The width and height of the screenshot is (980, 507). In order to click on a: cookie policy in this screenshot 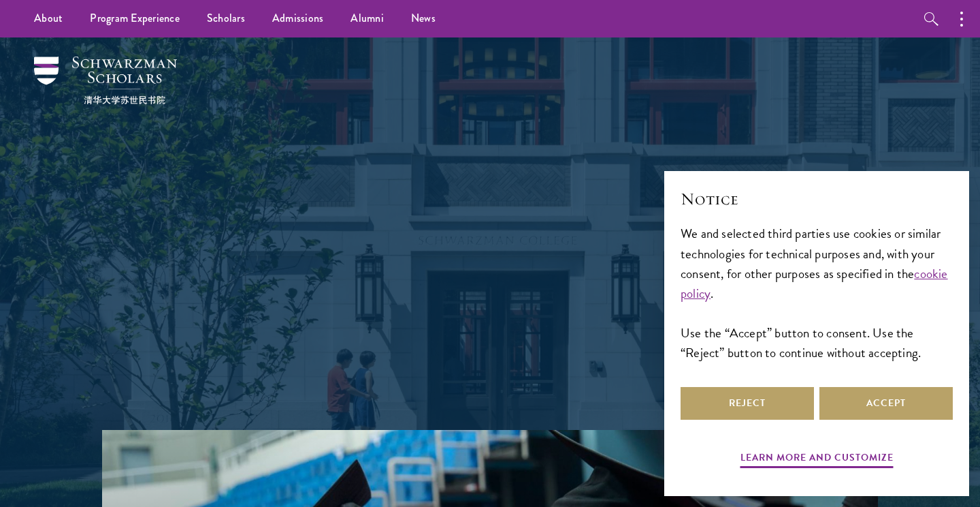, I will do `click(814, 283)`.